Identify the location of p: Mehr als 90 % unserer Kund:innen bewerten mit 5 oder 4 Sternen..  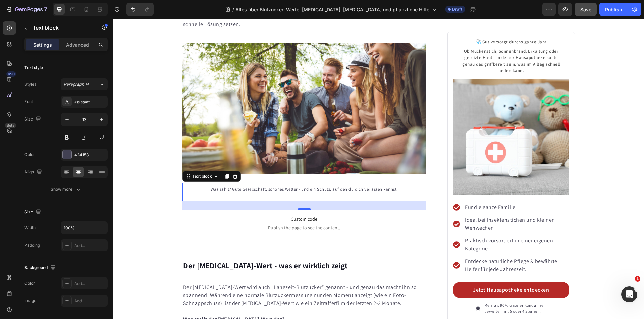
(402, 290).